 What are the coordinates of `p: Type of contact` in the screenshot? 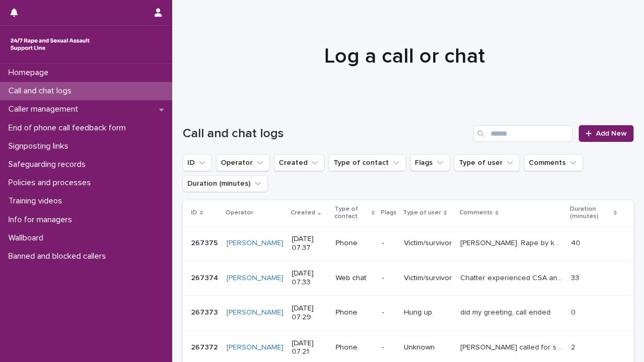 It's located at (352, 212).